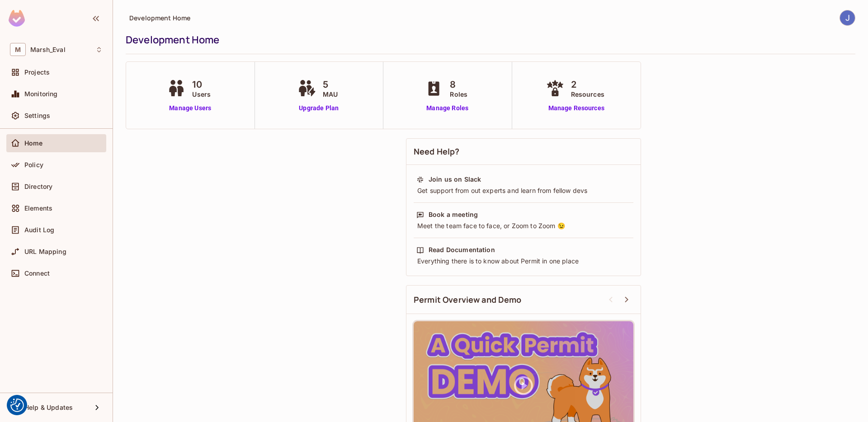  I want to click on a: Manage Roles, so click(447, 108).